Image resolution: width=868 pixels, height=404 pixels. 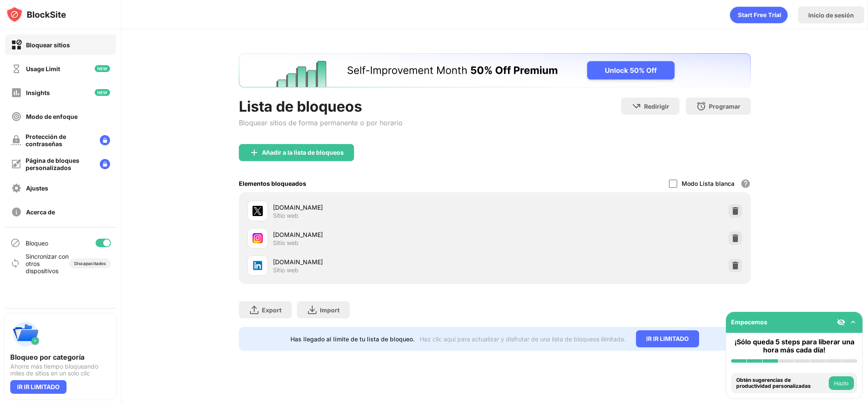 I want to click on div: Import, so click(x=329, y=310).